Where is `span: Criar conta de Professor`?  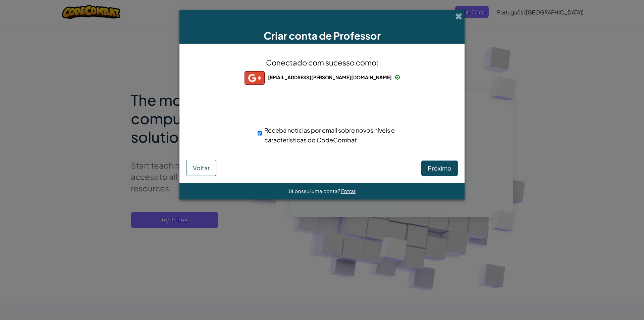
span: Criar conta de Professor is located at coordinates (322, 36).